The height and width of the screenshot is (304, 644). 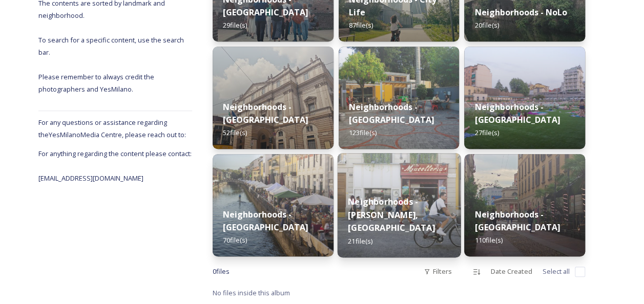 I want to click on span: No files inside this album, so click(x=251, y=293).